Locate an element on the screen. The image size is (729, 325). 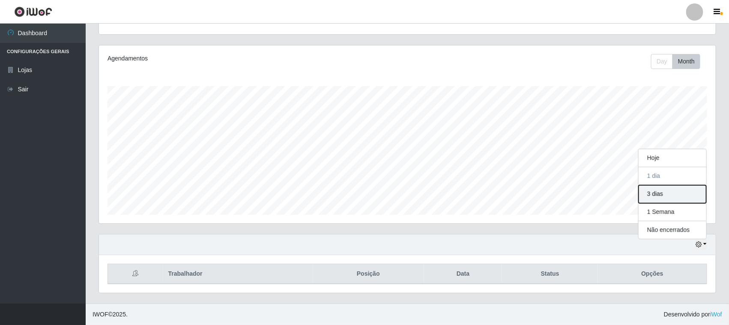
button: 3 dias is located at coordinates (673, 194).